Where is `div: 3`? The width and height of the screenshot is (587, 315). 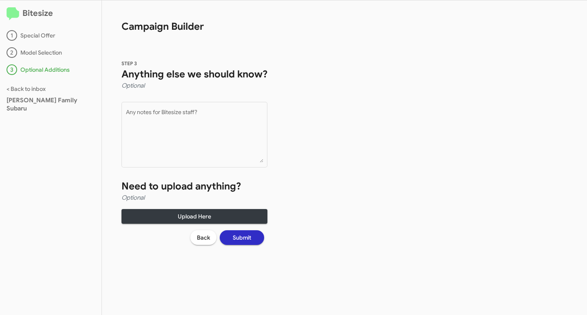 div: 3 is located at coordinates (12, 70).